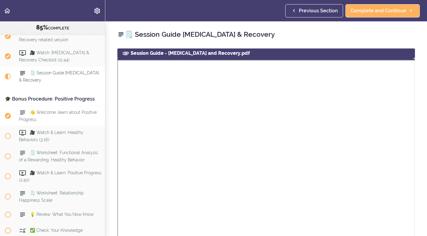 The height and width of the screenshot is (236, 427). What do you see at coordinates (58, 116) in the screenshot?
I see `span: 👋 Welcome, learn about Positive Progress` at bounding box center [58, 116].